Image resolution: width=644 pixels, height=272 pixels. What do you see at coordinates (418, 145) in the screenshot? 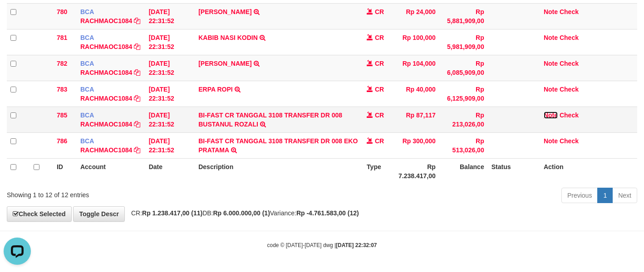
I see `td: Rp 300,000` at bounding box center [418, 145].